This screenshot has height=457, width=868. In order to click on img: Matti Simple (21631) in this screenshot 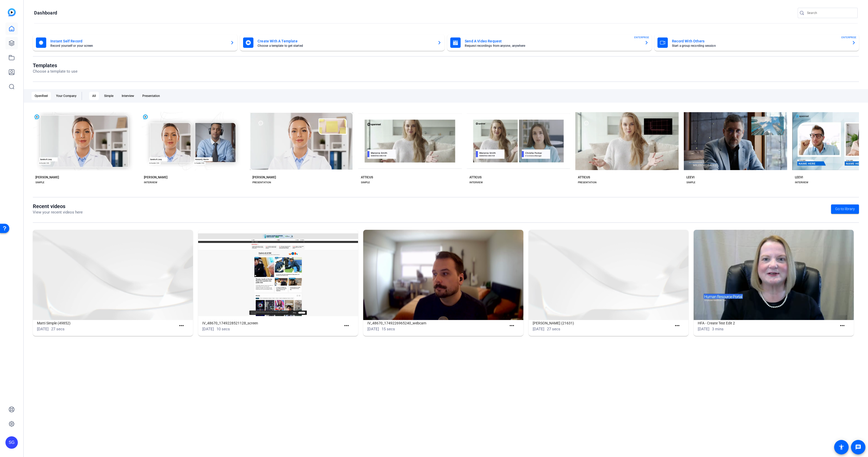, I will do `click(609, 275)`.